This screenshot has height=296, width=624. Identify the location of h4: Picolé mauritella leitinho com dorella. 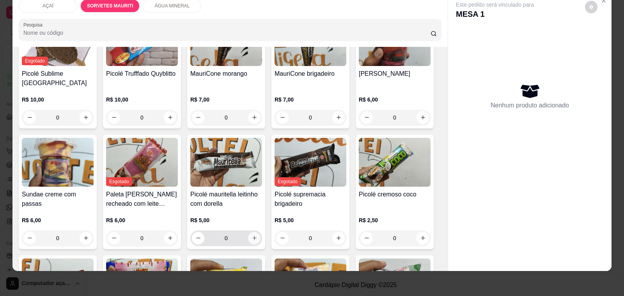
(226, 199).